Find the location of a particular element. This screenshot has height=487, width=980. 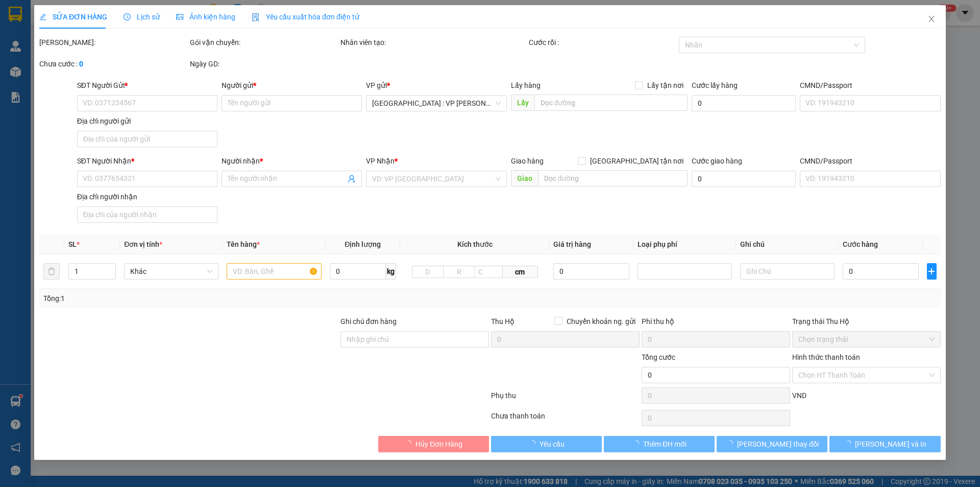

span: Yêu cầu is located at coordinates (552, 443).